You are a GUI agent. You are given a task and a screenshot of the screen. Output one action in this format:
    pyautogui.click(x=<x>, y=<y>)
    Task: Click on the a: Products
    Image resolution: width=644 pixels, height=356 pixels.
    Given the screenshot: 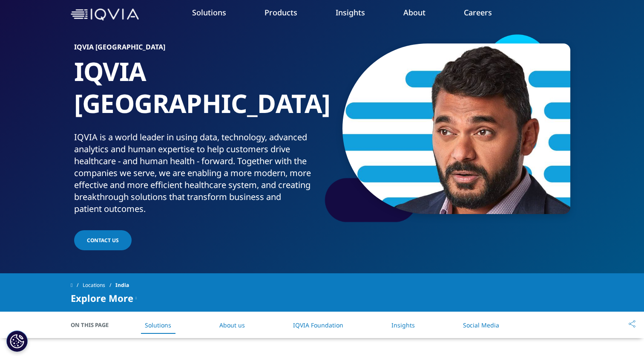 What is the action you would take?
    pyautogui.click(x=281, y=13)
    